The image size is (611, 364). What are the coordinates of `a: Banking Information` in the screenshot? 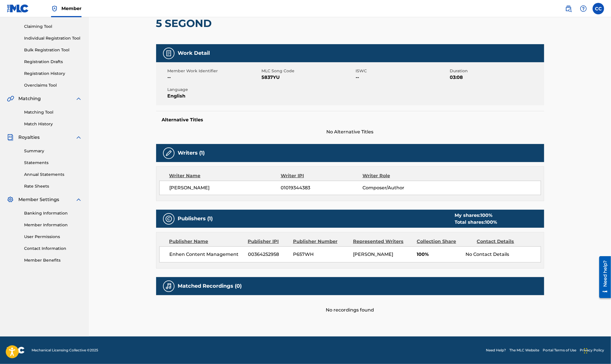 It's located at (53, 213).